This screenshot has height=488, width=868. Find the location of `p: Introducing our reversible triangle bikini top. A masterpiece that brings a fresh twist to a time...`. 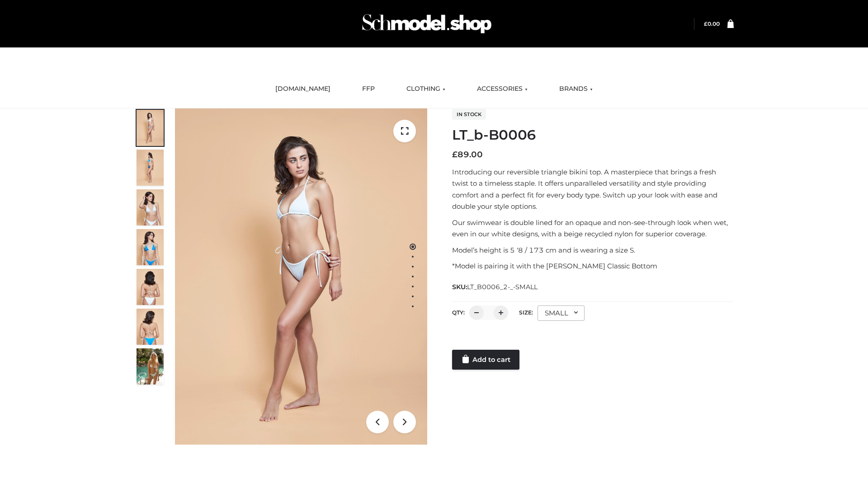

p: Introducing our reversible triangle bikini top. A masterpiece that brings a fresh twist to a time... is located at coordinates (593, 189).